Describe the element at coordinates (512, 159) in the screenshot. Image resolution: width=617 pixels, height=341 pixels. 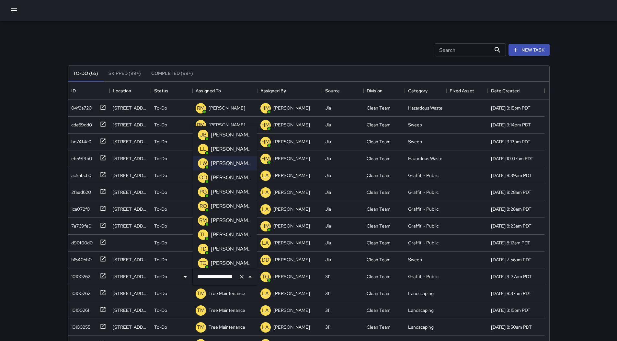
I see `div: 9/18/2025, 10:07am PDT` at that location.